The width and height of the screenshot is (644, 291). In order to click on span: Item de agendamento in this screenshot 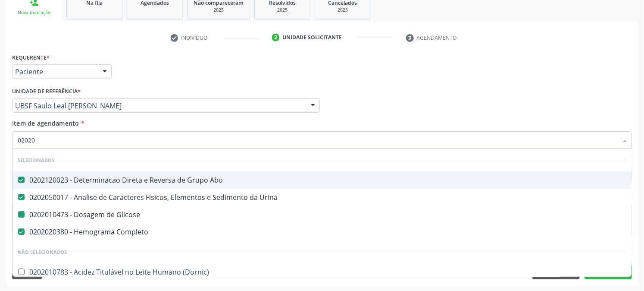, I will do `click(46, 123)`.